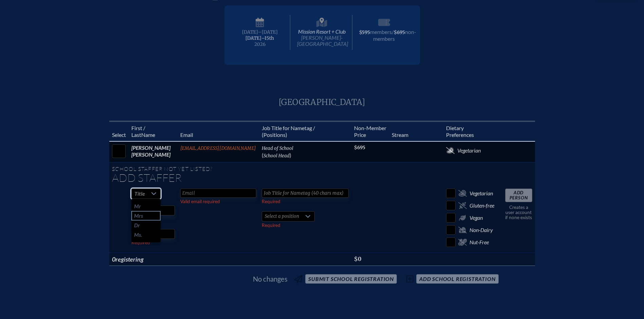 Image resolution: width=644 pixels, height=319 pixels. What do you see at coordinates (146, 207) in the screenshot?
I see `li: Mr` at bounding box center [146, 207].